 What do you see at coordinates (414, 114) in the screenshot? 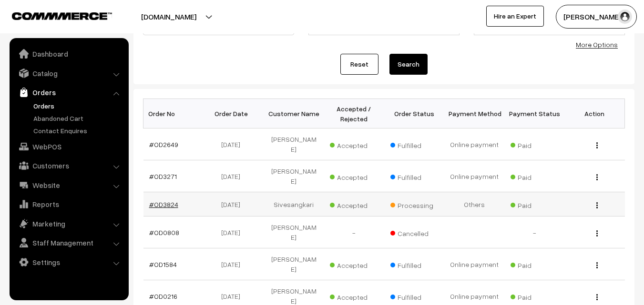
I see `th: Order Status` at bounding box center [414, 114].